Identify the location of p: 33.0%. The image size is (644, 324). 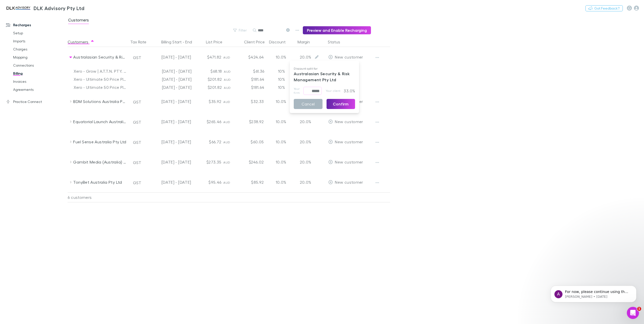
(349, 91).